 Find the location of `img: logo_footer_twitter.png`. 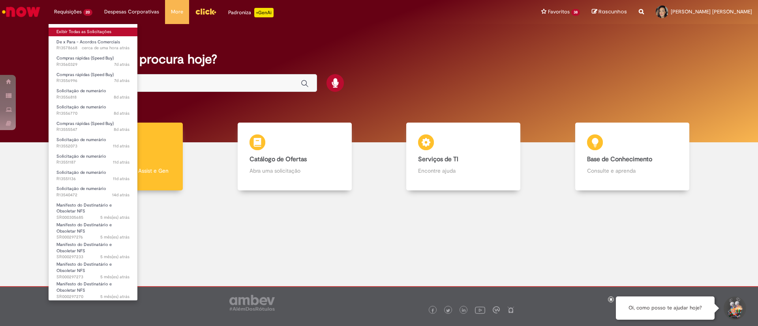

img: logo_footer_twitter.png is located at coordinates (448, 311).